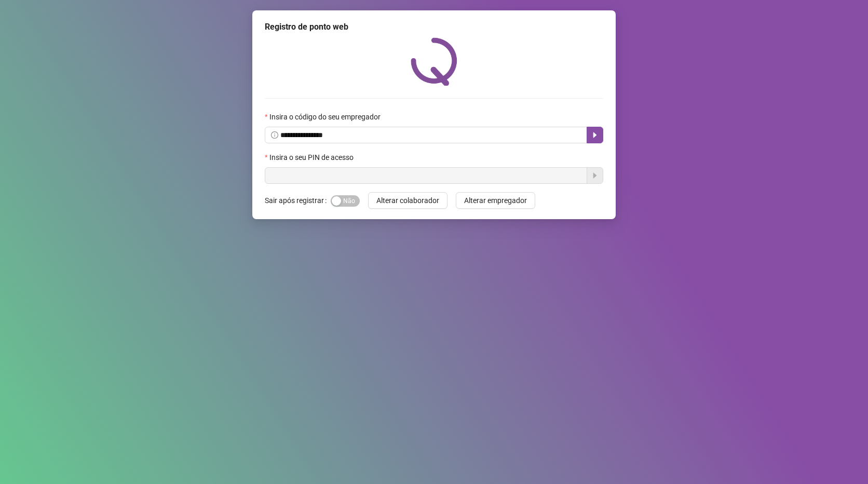 The image size is (868, 484). I want to click on span: Alterar empregador, so click(495, 201).